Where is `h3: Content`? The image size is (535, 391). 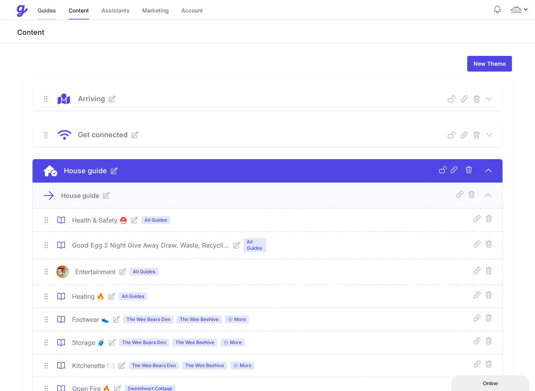 h3: Content is located at coordinates (275, 32).